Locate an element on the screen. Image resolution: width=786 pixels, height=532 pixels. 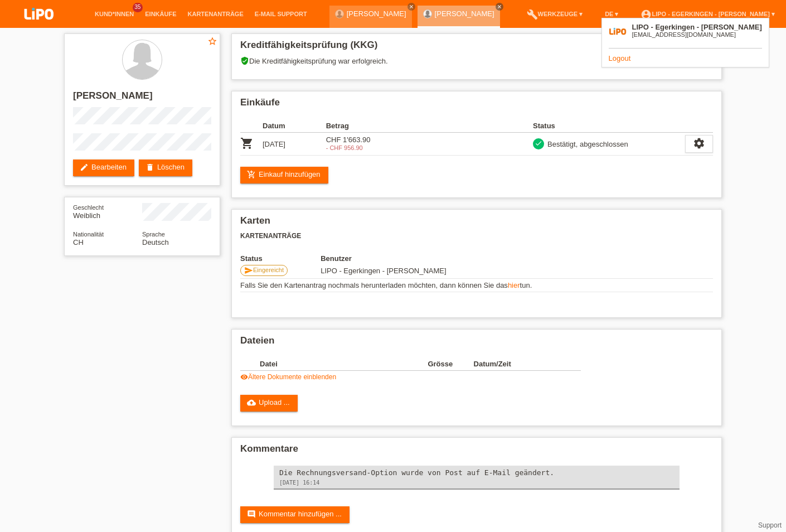
img: 39073_square.png is located at coordinates (618, 31).